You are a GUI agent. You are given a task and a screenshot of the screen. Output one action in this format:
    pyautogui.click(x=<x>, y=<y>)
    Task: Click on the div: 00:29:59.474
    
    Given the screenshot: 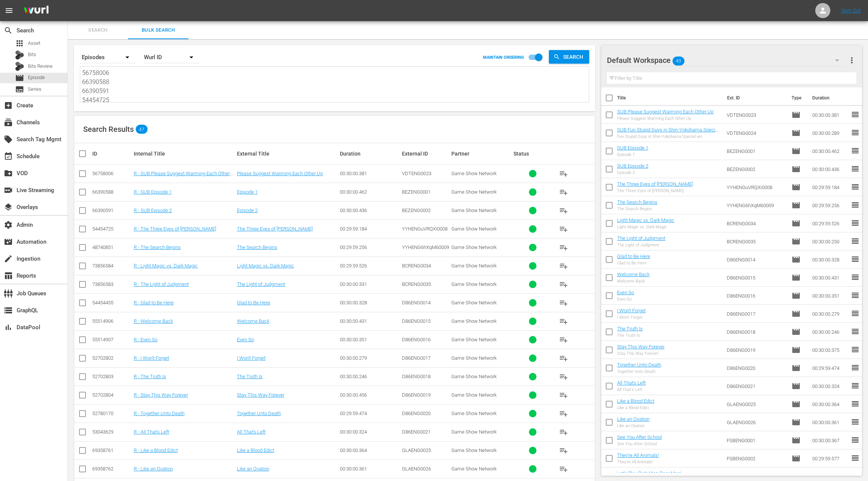 What is the action you would take?
    pyautogui.click(x=369, y=413)
    